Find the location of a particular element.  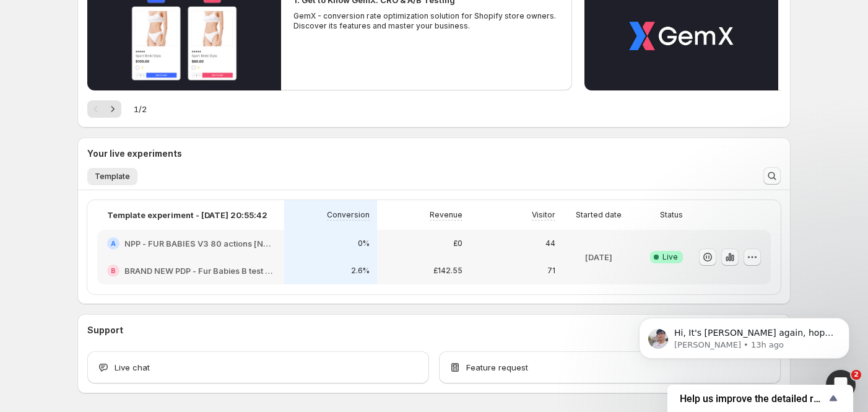

h2: B is located at coordinates (114, 270).